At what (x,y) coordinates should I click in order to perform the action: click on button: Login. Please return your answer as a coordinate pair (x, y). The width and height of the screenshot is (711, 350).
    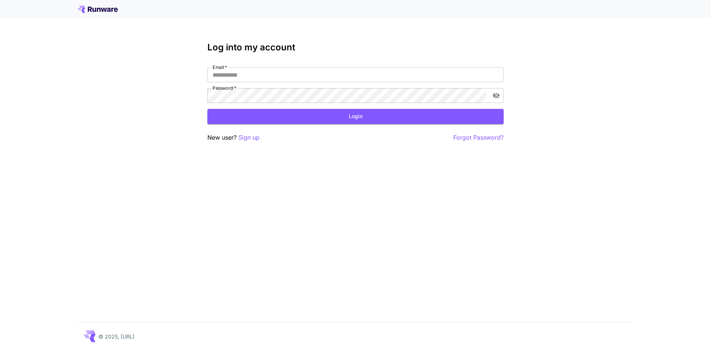
    Looking at the image, I should click on (355, 116).